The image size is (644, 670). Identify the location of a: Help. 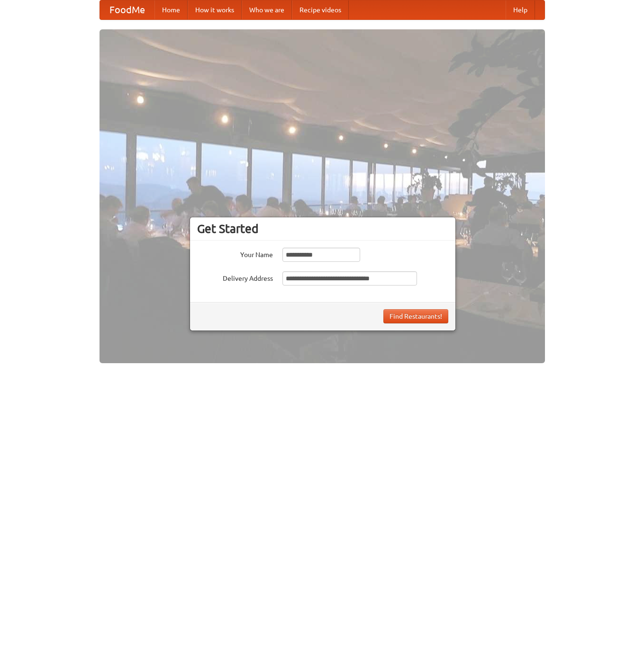
(520, 10).